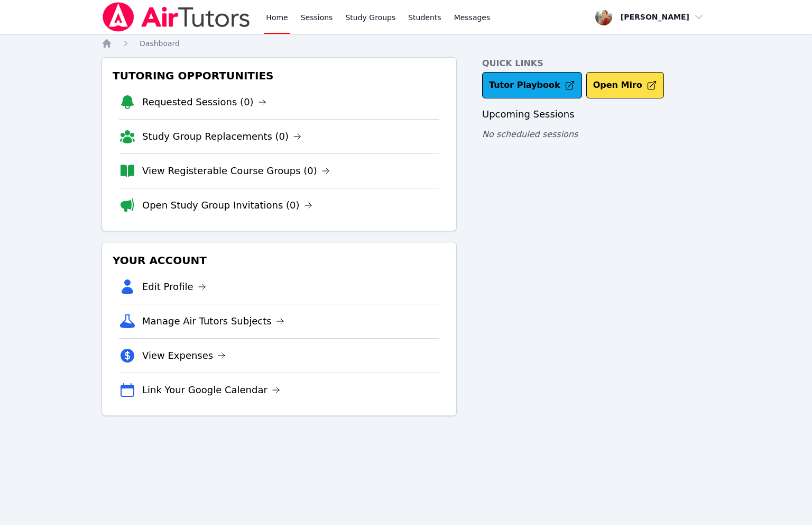 This screenshot has width=812, height=525. What do you see at coordinates (204, 102) in the screenshot?
I see `a: Requested Sessions (0)` at bounding box center [204, 102].